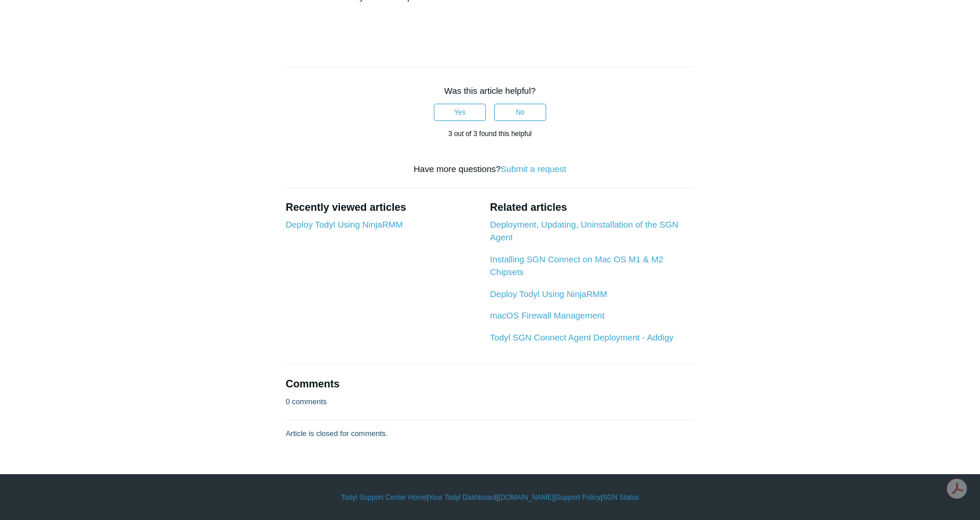  Describe the element at coordinates (460, 112) in the screenshot. I see `button: This article was helpful` at that location.